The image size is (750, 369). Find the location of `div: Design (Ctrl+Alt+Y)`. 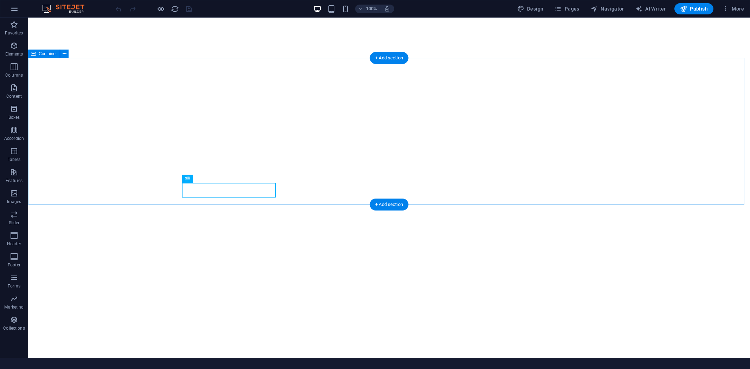

div: Design (Ctrl+Alt+Y) is located at coordinates (530, 9).